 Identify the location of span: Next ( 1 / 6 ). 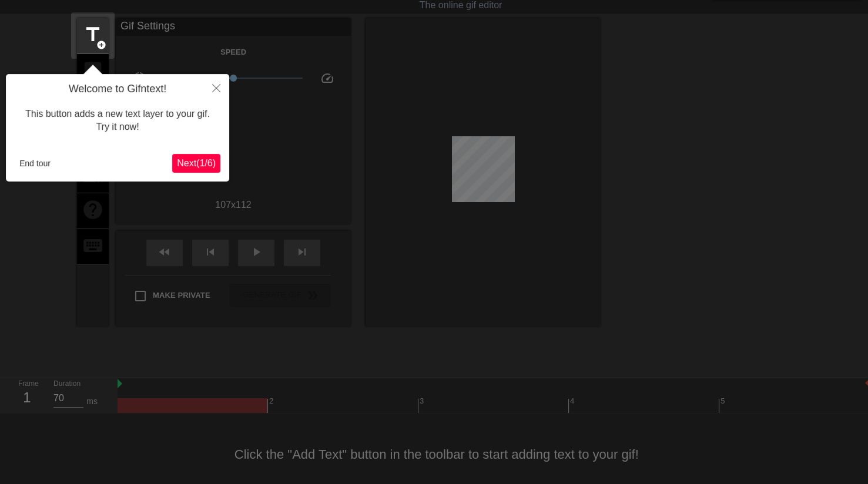
(196, 163).